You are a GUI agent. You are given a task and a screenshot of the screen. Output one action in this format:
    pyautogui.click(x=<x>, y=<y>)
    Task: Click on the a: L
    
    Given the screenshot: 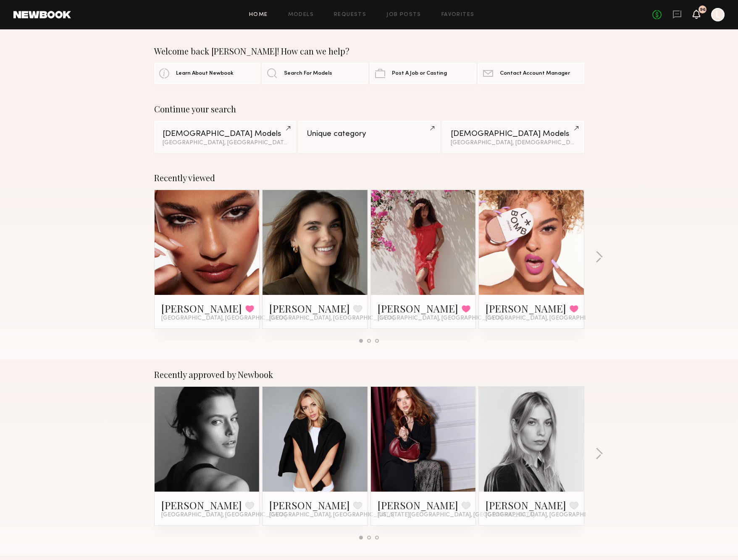 What is the action you would take?
    pyautogui.click(x=718, y=14)
    